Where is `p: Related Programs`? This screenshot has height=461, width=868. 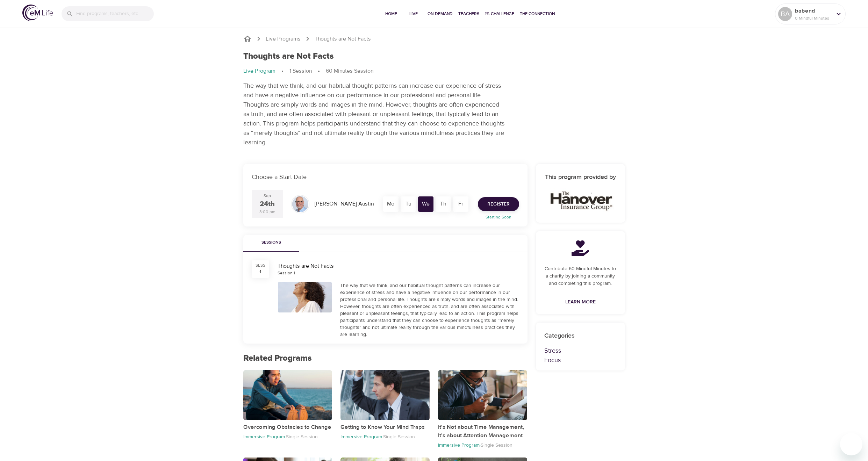
p: Related Programs is located at coordinates (385, 358).